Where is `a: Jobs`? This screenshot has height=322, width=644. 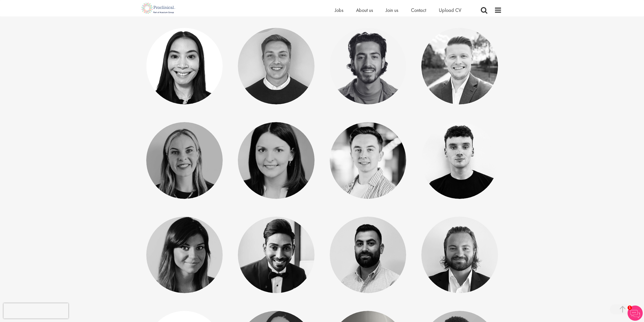 a: Jobs is located at coordinates (339, 10).